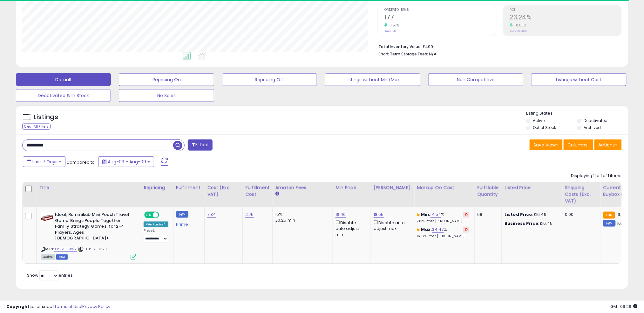 This screenshot has height=313, width=644. What do you see at coordinates (156, 224) in the screenshot?
I see `div: Win BuyBox *` at bounding box center [156, 224].